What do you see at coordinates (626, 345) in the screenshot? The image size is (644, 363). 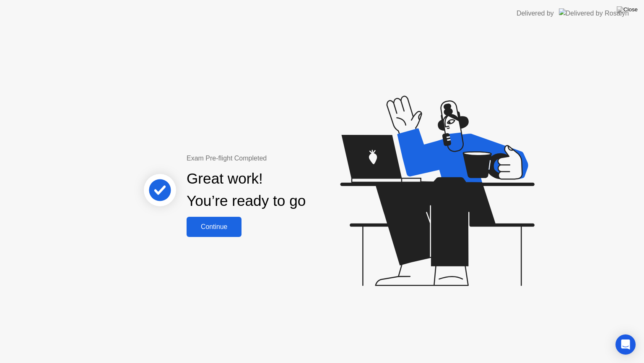 I see `div: Open Intercom Messenger` at bounding box center [626, 345].